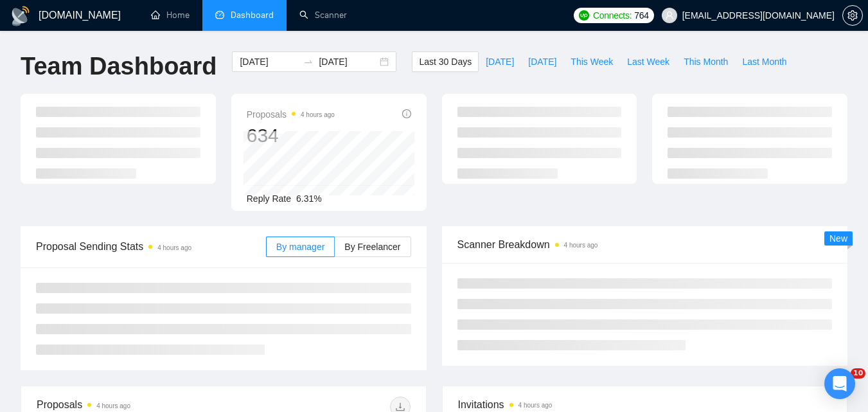  I want to click on span: swap-right, so click(309, 62).